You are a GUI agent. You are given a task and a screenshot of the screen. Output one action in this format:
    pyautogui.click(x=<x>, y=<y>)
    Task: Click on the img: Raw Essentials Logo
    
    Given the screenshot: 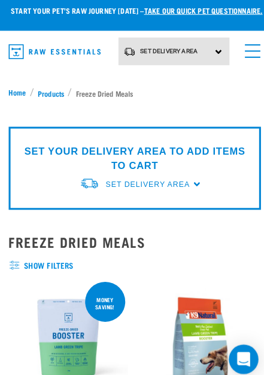 What is the action you would take?
    pyautogui.click(x=54, y=50)
    